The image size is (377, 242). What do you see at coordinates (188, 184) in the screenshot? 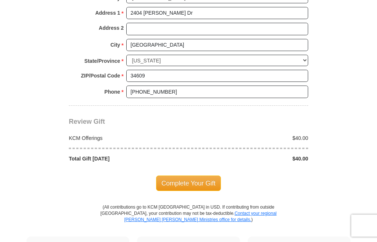
I see `span: Complete Your Gift` at bounding box center [188, 184].